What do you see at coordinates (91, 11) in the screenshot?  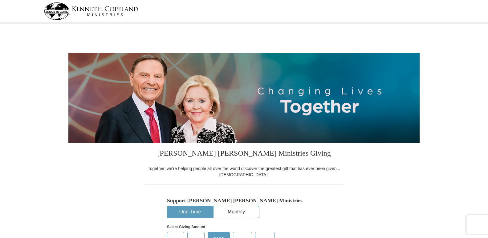 I see `img: kcm-header-logo.svg` at bounding box center [91, 11].